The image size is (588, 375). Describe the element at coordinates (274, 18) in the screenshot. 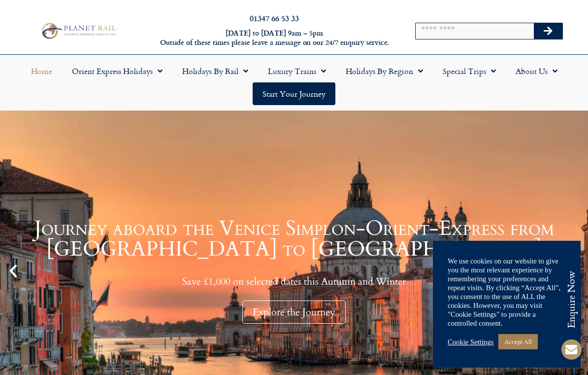

I see `a: 01347 66 53 33` at that location.